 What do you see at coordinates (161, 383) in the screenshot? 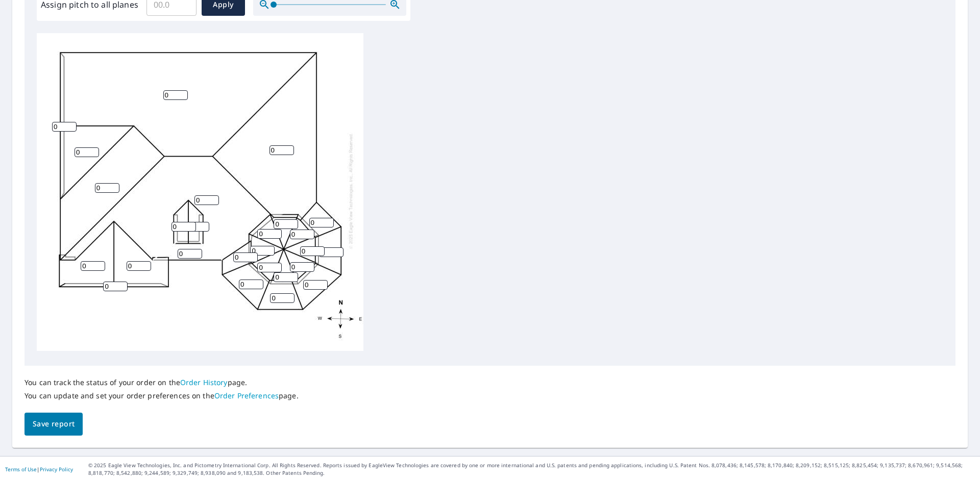
I see `p: You can track the status of your order on the page.` at bounding box center [161, 383].